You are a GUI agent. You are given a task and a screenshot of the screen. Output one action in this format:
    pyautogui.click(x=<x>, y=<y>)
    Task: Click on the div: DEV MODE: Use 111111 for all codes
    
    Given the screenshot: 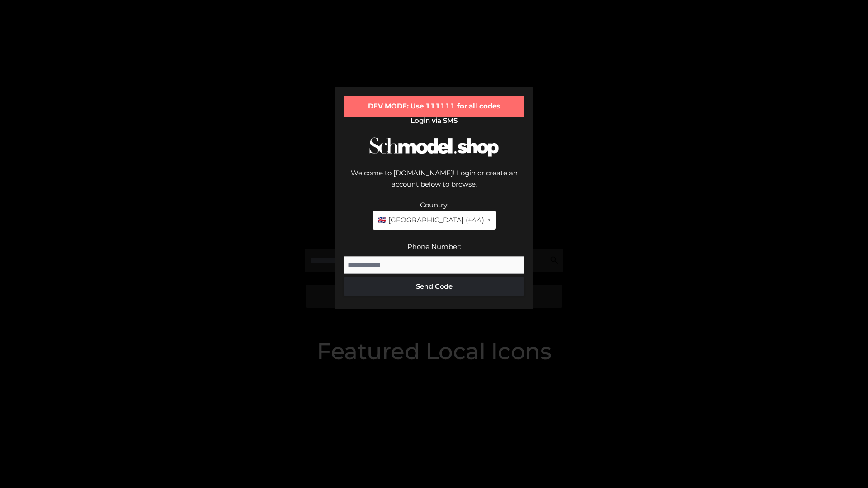 What is the action you would take?
    pyautogui.click(x=434, y=106)
    